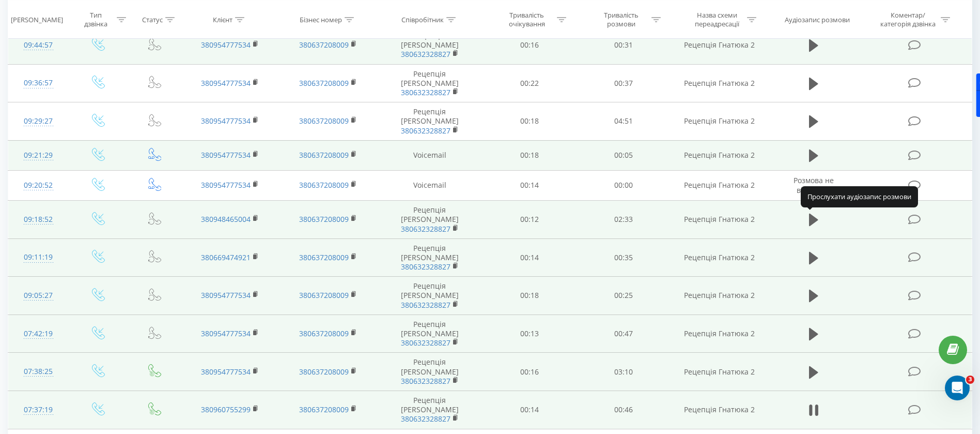 The height and width of the screenshot is (434, 980). I want to click on div: 09:11:19, so click(38, 257).